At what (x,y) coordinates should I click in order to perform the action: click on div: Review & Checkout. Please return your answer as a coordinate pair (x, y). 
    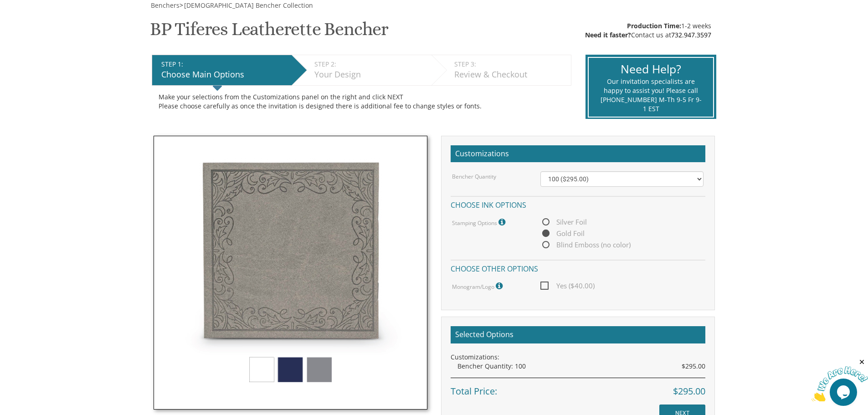
    Looking at the image, I should click on (511, 75).